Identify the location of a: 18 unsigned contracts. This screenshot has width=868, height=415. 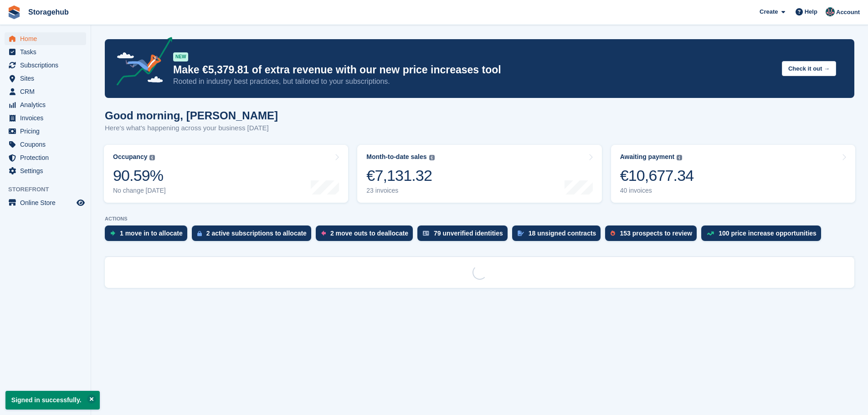
(559, 236).